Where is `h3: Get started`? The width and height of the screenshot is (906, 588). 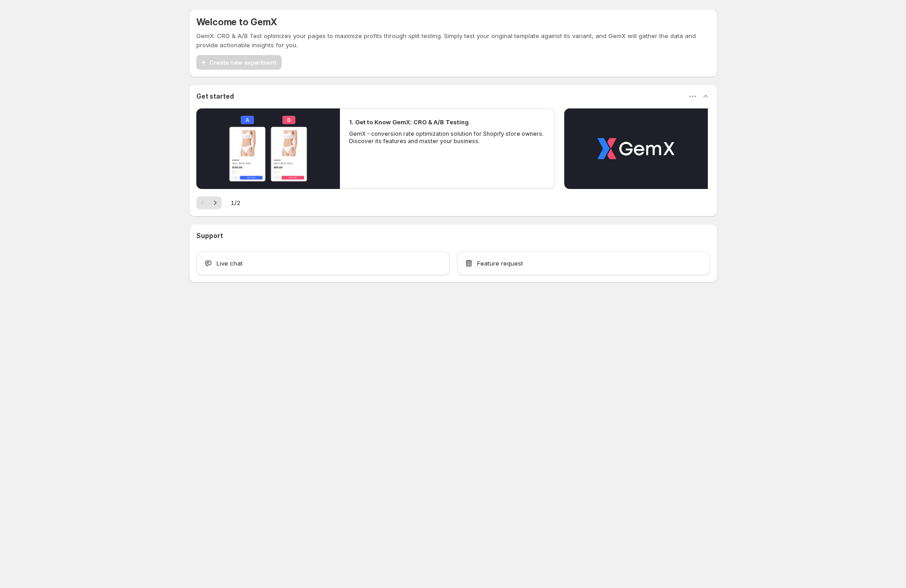
h3: Get started is located at coordinates (215, 96).